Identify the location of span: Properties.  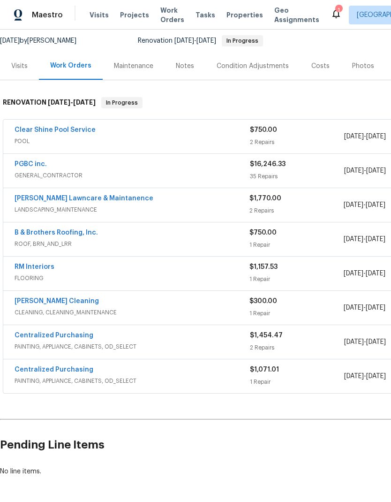
(245, 15).